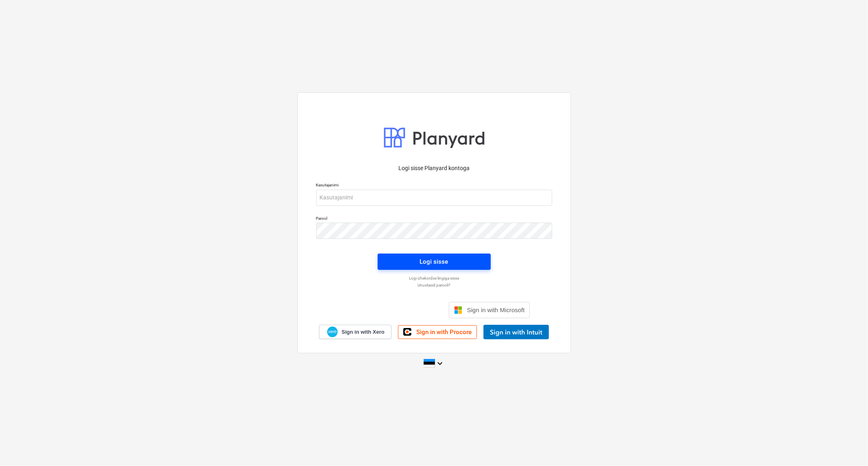  I want to click on a: Logi ühekordse lingiga sisse, so click(434, 278).